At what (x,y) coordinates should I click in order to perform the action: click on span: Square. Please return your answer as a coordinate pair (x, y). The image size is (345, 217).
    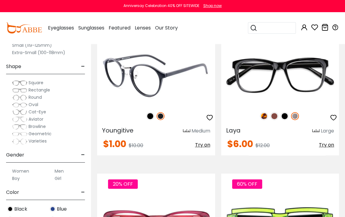
    Looking at the image, I should click on (36, 83).